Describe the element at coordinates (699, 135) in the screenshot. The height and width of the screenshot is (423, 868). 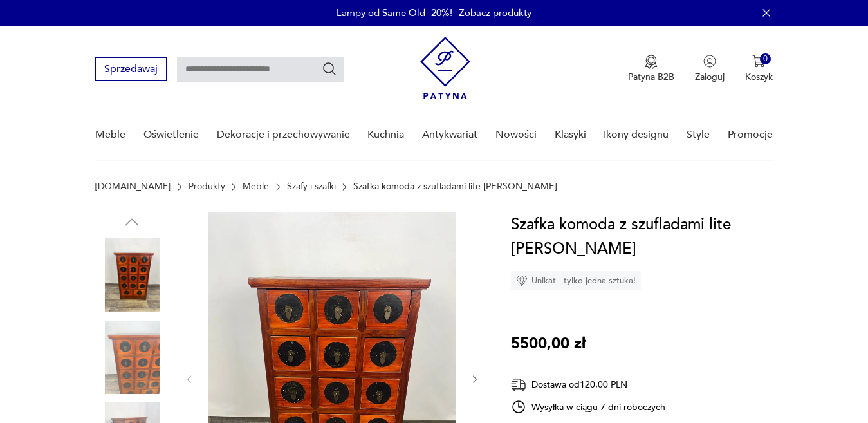
I see `a: Style` at that location.